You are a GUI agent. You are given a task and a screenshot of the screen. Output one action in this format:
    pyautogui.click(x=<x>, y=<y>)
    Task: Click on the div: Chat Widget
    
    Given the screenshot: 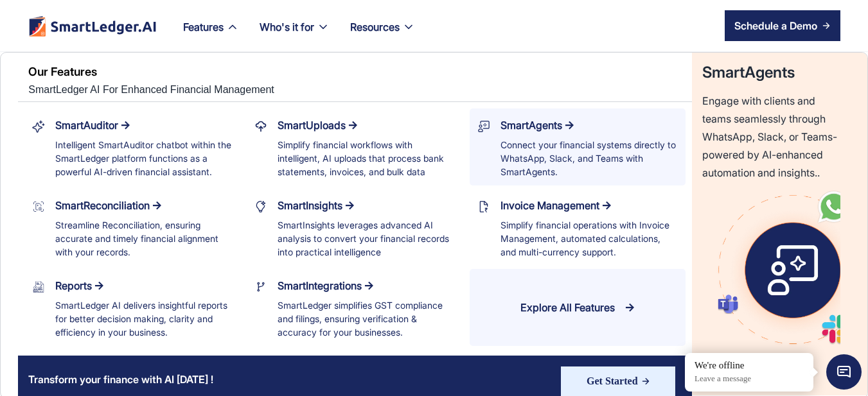 What is the action you would take?
    pyautogui.click(x=844, y=372)
    